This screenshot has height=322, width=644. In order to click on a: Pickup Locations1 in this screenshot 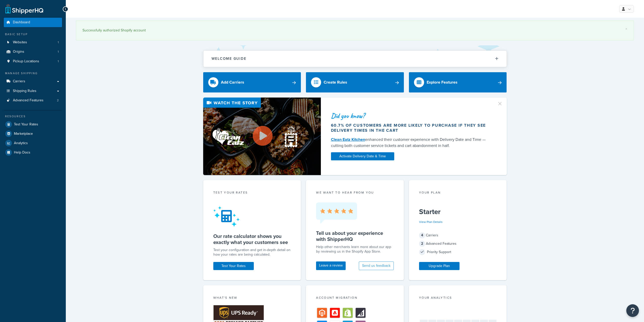, I will do `click(33, 61)`.